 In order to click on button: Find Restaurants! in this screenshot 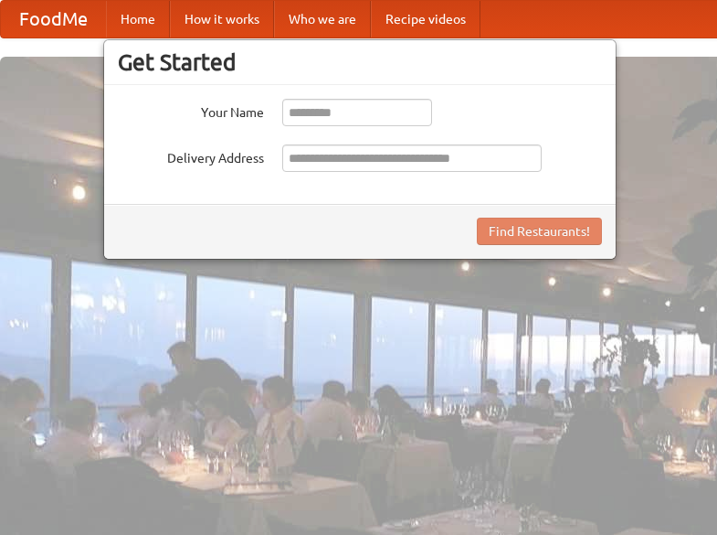, I will do `click(539, 231)`.